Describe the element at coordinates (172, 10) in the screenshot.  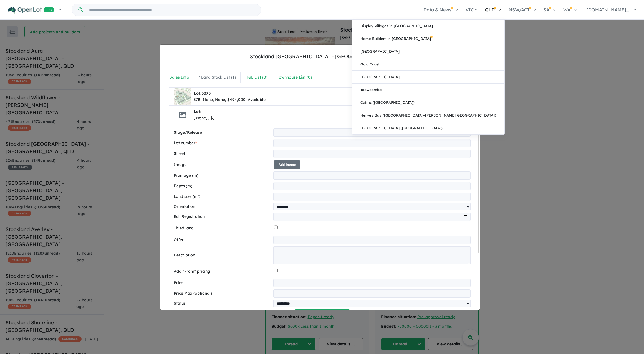
I see `input: Try estate name, suburb, builder or developer` at that location.